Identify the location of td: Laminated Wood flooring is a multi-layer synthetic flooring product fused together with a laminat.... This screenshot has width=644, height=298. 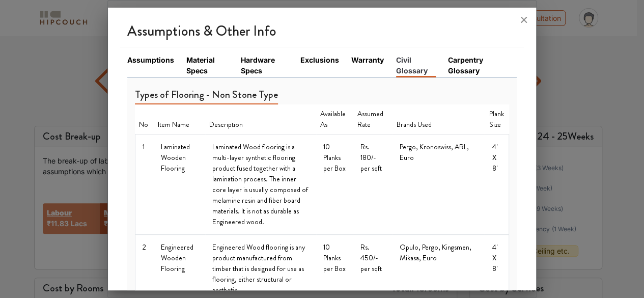
(260, 184).